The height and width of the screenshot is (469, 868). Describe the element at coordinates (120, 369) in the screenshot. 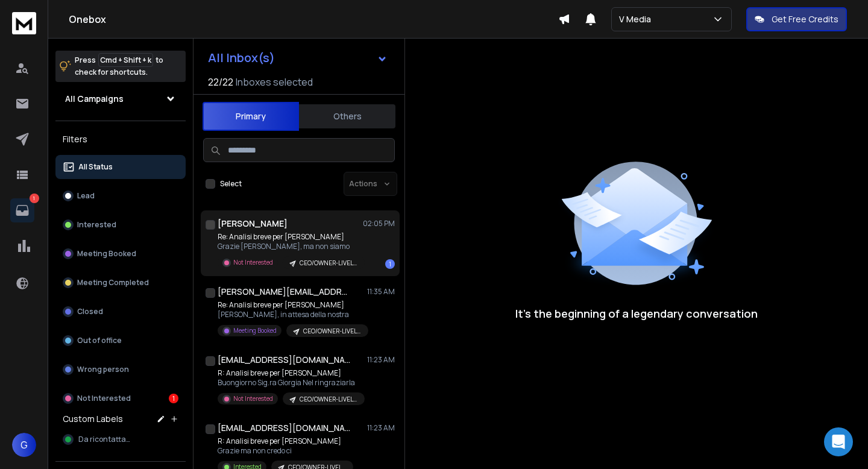

I see `button: Wrong person` at that location.